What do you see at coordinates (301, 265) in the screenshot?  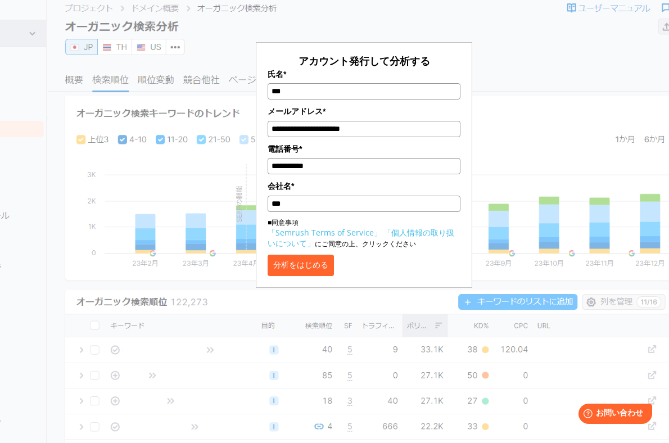 I see `button: 分析をはじめる` at bounding box center [301, 265].